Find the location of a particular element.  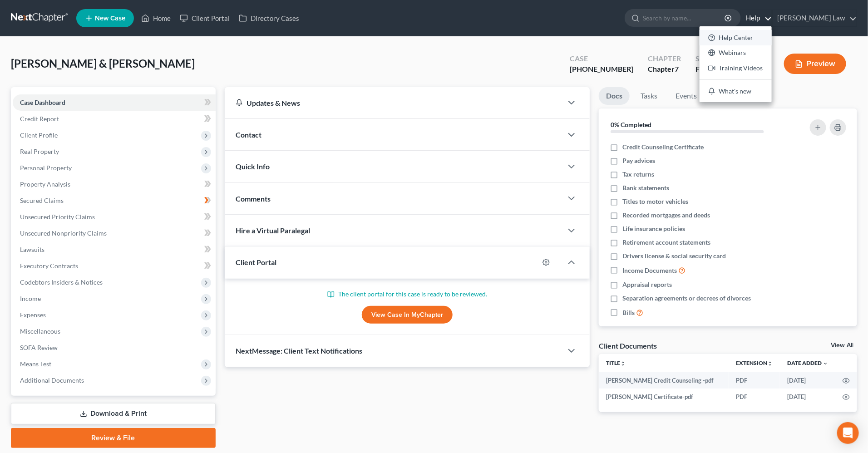

span: Lawsuits is located at coordinates (32, 249).